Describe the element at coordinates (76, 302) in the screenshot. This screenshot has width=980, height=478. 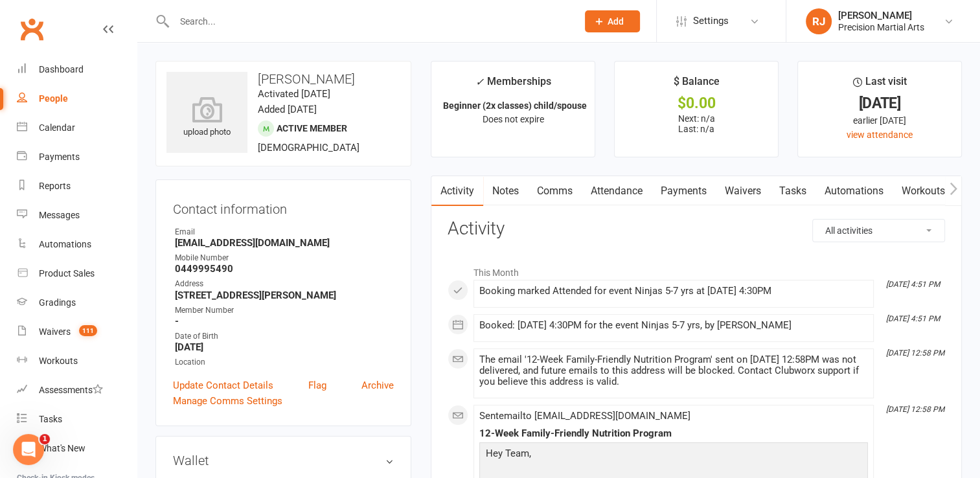
I see `a: Gradings` at that location.